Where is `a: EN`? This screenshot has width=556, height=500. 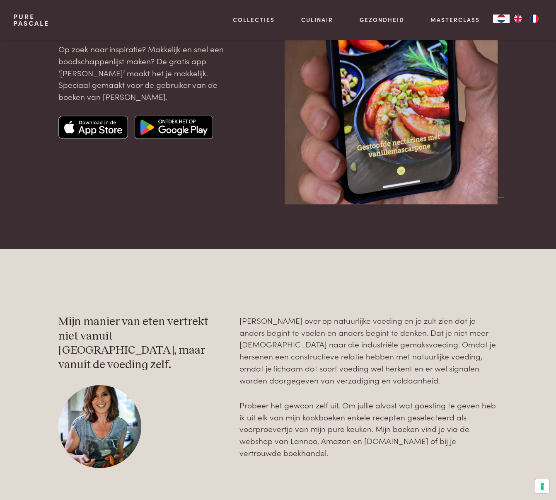
a: EN is located at coordinates (518, 19).